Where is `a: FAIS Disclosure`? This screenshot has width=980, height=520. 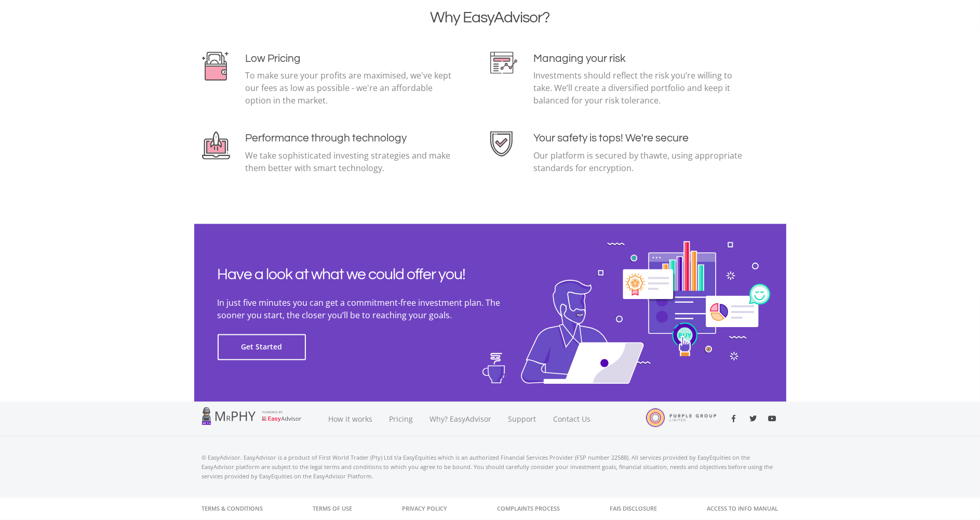
a: FAIS Disclosure is located at coordinates (634, 509).